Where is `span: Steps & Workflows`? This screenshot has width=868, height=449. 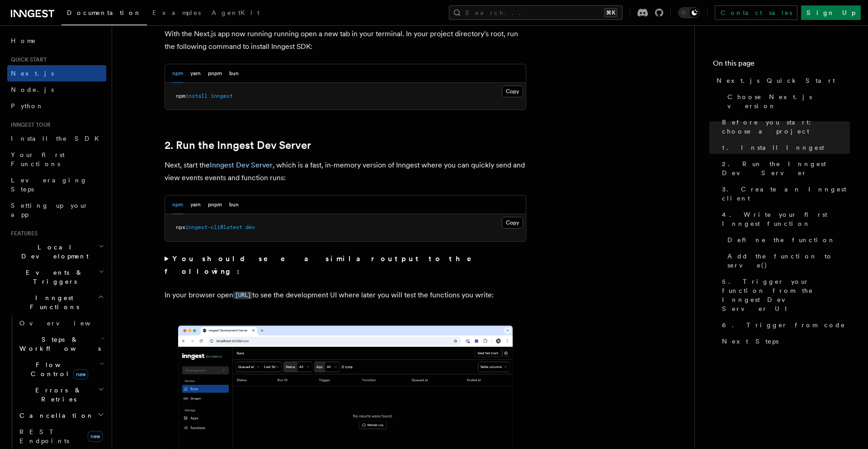
span: Steps & Workflows is located at coordinates (58, 344).